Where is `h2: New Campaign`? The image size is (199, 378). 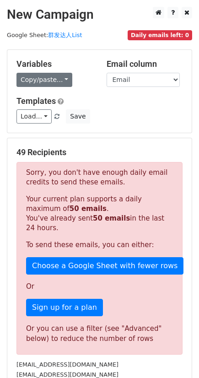 h2: New Campaign is located at coordinates (99, 15).